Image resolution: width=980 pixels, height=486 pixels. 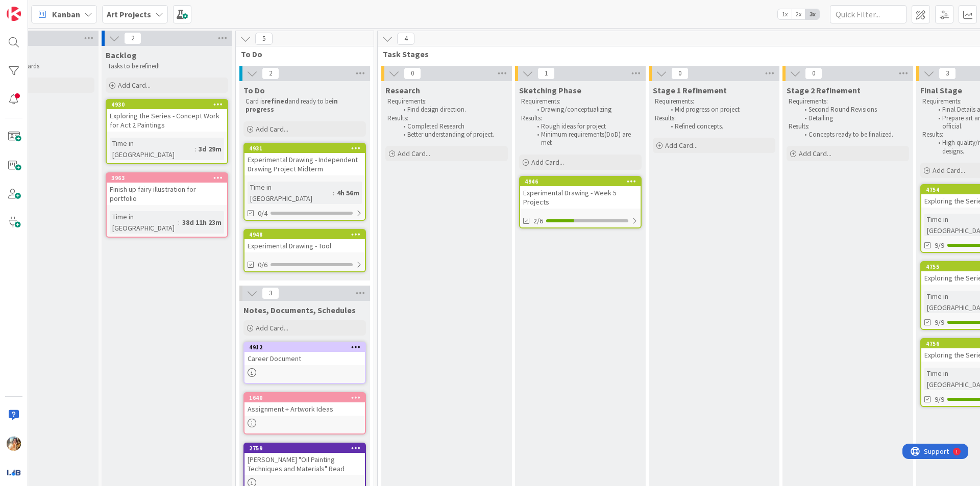 I want to click on img: avatar, so click(x=14, y=473).